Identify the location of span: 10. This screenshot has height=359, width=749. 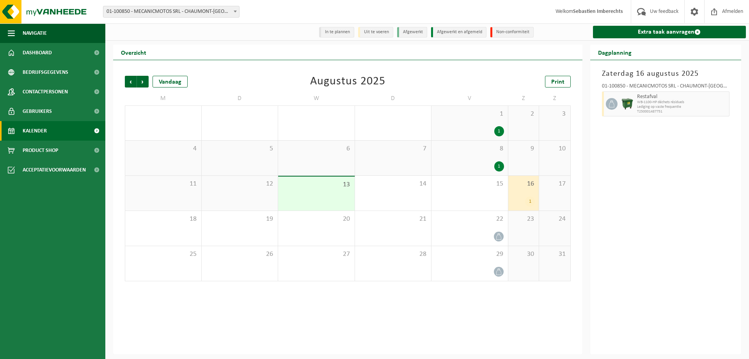
(555, 149).